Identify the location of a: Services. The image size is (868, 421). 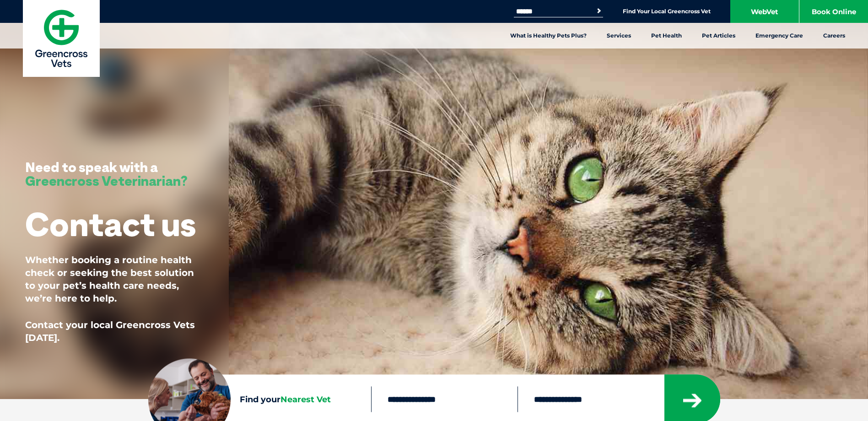
(619, 35).